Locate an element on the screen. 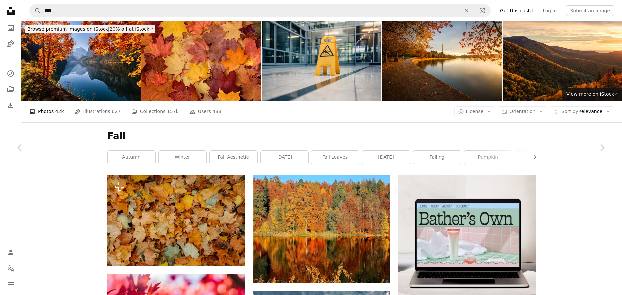 This screenshot has height=295, width=622. button: Menu is located at coordinates (11, 284).